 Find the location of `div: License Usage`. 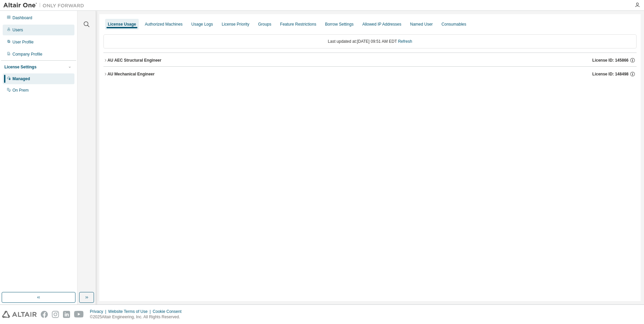

div: License Usage is located at coordinates (122, 24).